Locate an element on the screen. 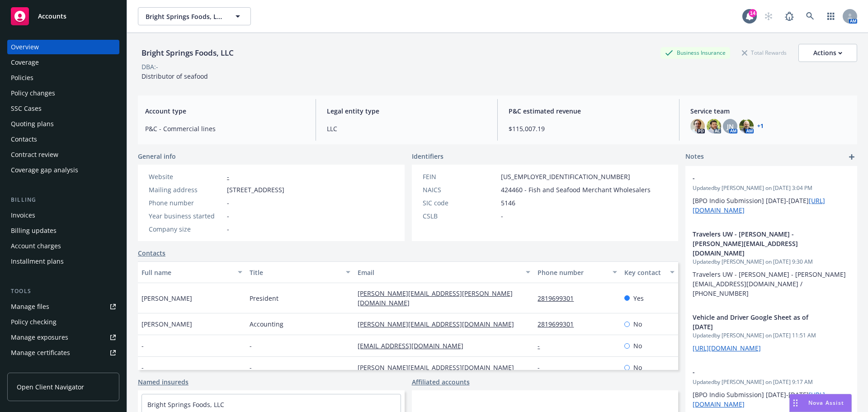 Image resolution: width=868 pixels, height=412 pixels. div: Mailing address is located at coordinates (186, 190).